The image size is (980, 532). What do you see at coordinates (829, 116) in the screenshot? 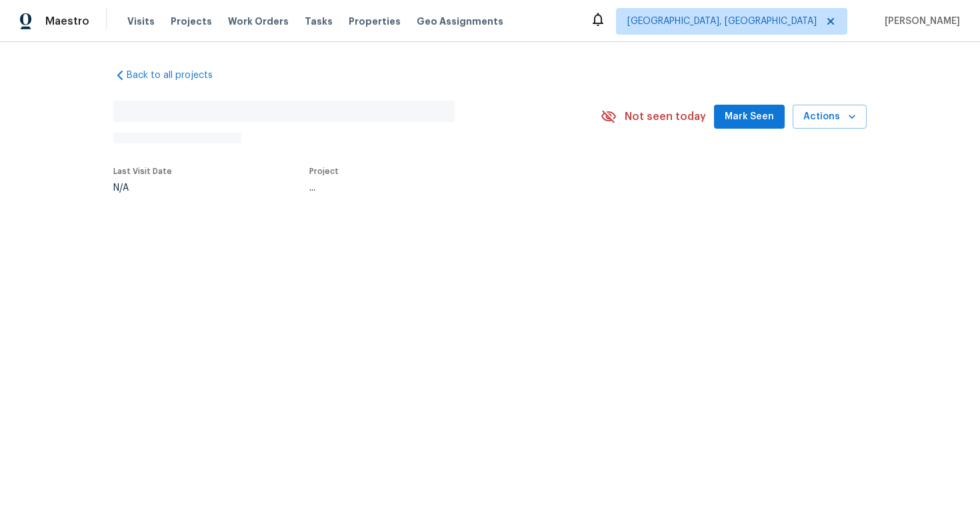
I see `span: Actions` at bounding box center [829, 116].